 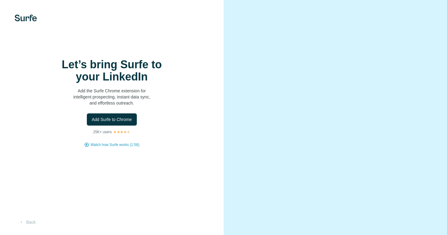 What do you see at coordinates (112, 119) in the screenshot?
I see `button: Add Surfe to Chrome` at bounding box center [112, 119].